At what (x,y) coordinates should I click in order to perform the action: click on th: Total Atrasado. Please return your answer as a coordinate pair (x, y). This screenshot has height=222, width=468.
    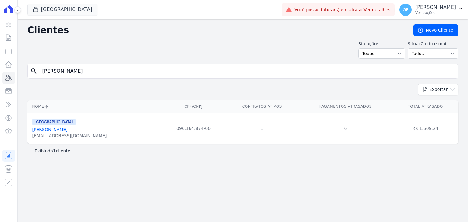
    Looking at the image, I should click on (425, 107).